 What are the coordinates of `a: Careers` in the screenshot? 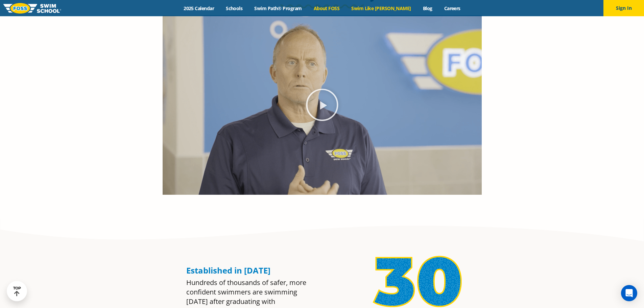 It's located at (452, 8).